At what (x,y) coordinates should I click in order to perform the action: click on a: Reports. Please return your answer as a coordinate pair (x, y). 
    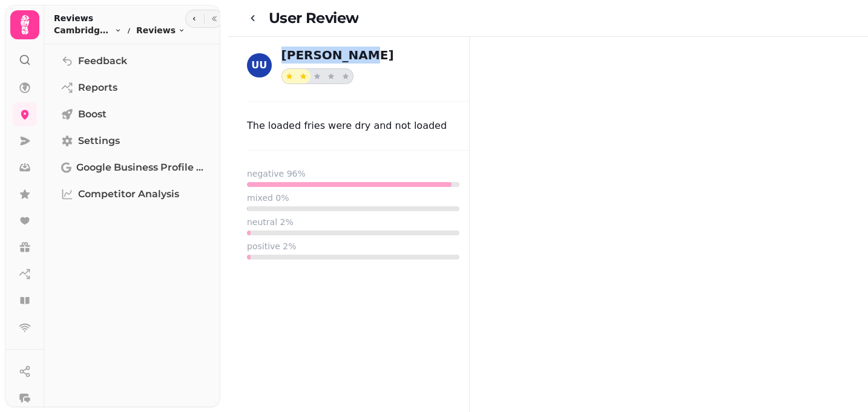
    Looking at the image, I should click on (132, 88).